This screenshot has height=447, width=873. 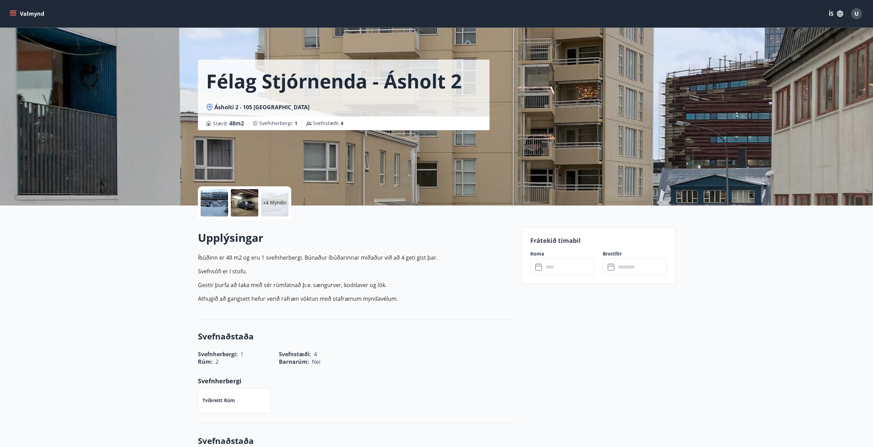 What do you see at coordinates (856, 14) in the screenshot?
I see `span: U` at bounding box center [856, 14].